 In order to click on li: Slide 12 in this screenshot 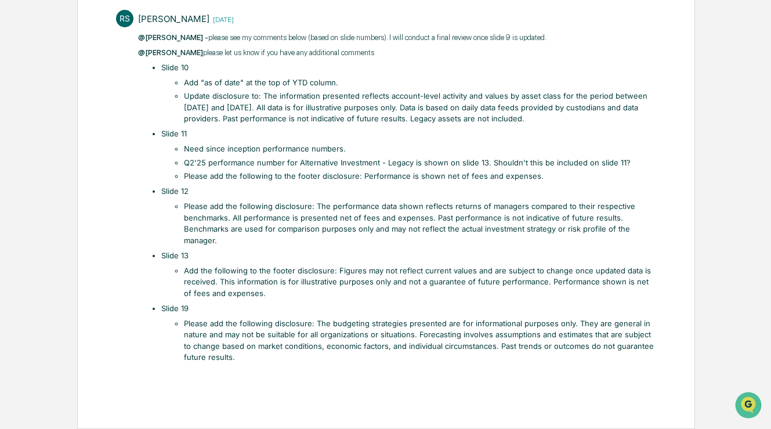, I will do `click(409, 216)`.